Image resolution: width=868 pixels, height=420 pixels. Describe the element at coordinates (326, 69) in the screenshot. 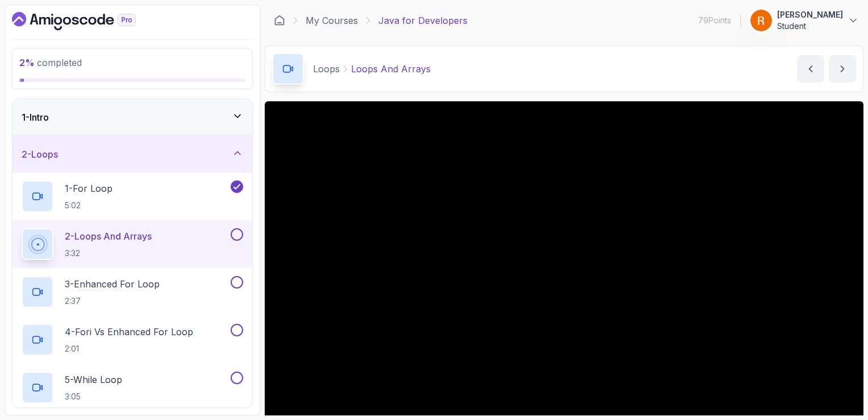

I see `p: Loops` at that location.